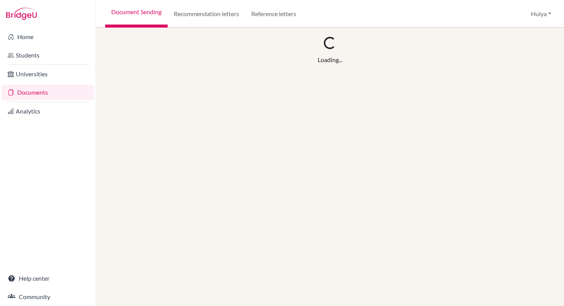  What do you see at coordinates (48, 278) in the screenshot?
I see `a: Help center` at bounding box center [48, 278].